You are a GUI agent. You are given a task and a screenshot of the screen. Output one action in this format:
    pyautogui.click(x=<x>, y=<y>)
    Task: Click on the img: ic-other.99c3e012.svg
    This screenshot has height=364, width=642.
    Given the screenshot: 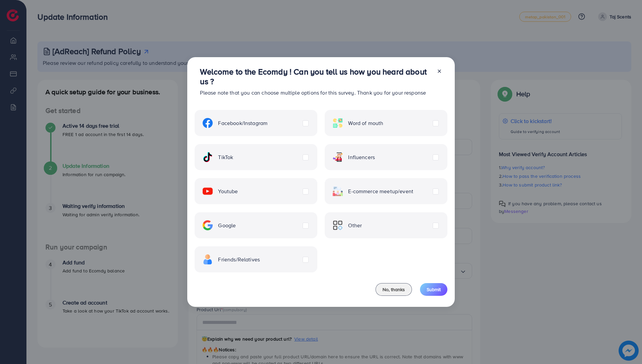 What is the action you would take?
    pyautogui.click(x=338, y=225)
    